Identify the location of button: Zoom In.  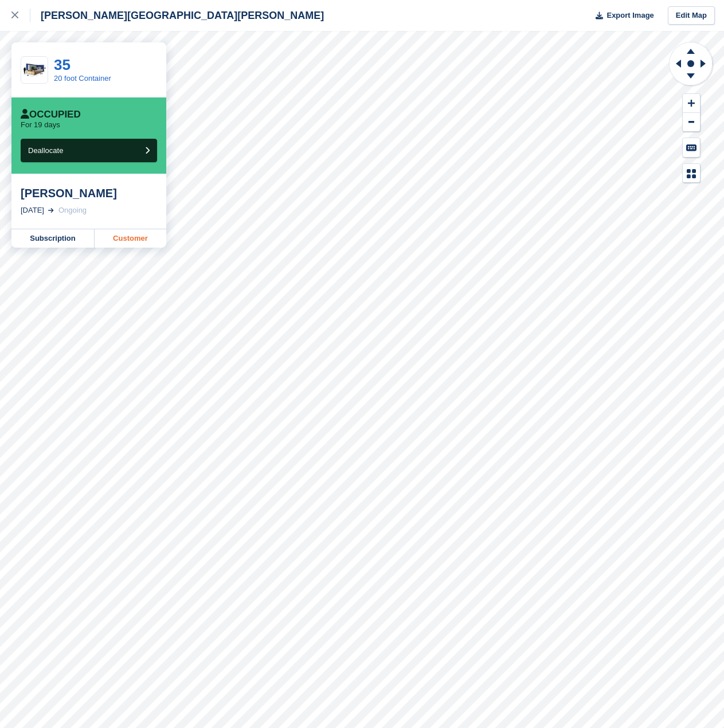
(692, 103).